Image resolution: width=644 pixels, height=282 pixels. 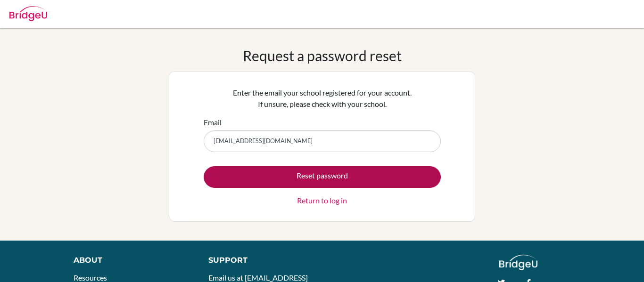 I want to click on h1: Request a password reset, so click(x=322, y=55).